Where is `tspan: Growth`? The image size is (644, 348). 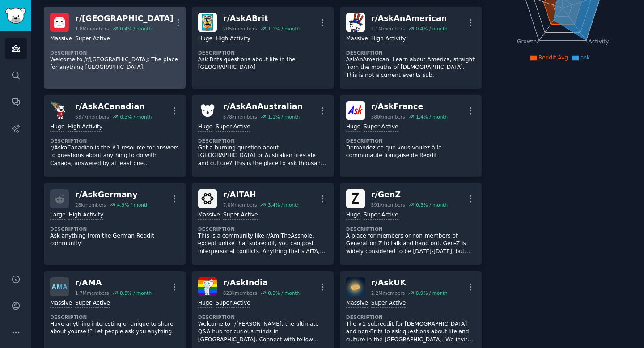
tspan: Growth is located at coordinates (527, 42).